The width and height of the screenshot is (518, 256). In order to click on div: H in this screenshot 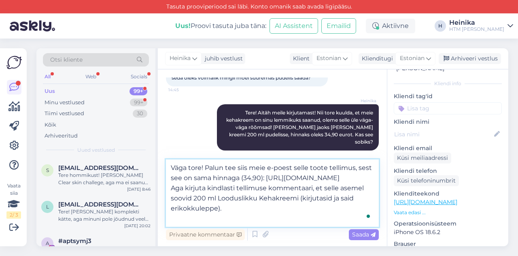, I will do `click(441, 26)`.